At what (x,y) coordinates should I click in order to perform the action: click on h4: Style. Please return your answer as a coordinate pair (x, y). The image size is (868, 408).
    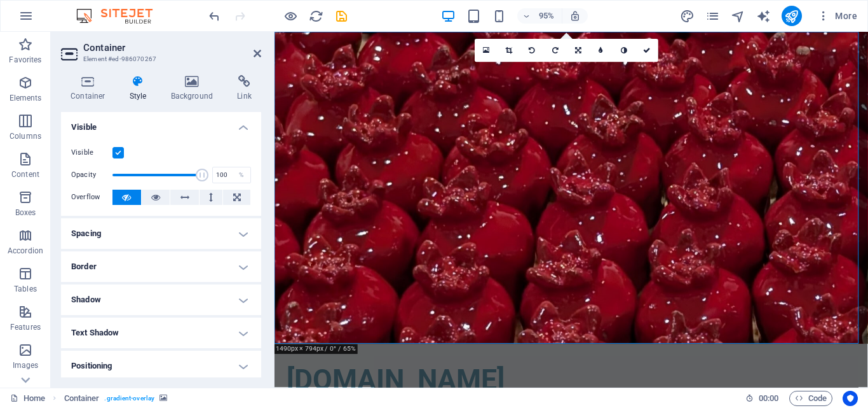
    Looking at the image, I should click on (141, 88).